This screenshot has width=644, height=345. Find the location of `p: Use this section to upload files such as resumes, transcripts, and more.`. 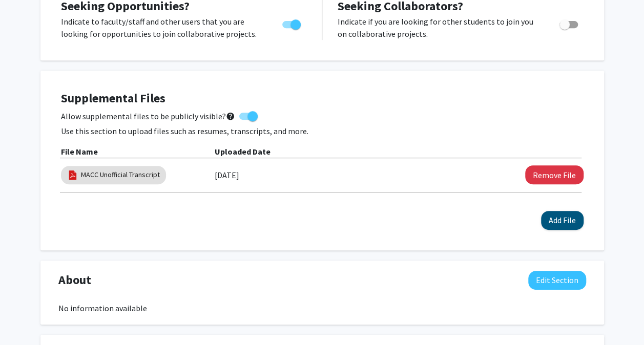

p: Use this section to upload files such as resumes, transcripts, and more. is located at coordinates (322, 131).